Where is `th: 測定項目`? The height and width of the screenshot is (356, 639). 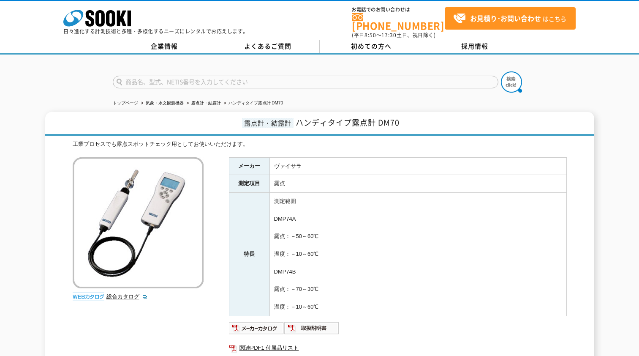 th: 測定項目 is located at coordinates (249, 184).